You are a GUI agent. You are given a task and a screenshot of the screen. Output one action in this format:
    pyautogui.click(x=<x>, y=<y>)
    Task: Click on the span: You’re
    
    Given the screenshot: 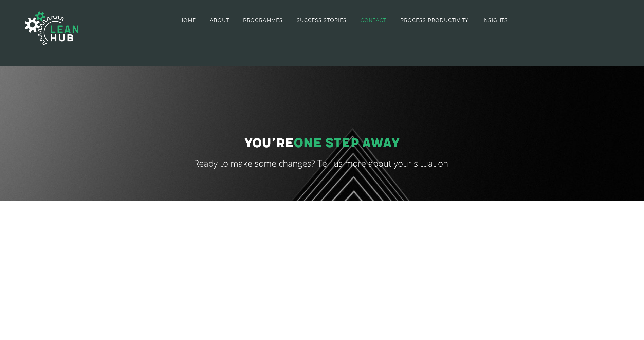 What is the action you would take?
    pyautogui.click(x=269, y=143)
    